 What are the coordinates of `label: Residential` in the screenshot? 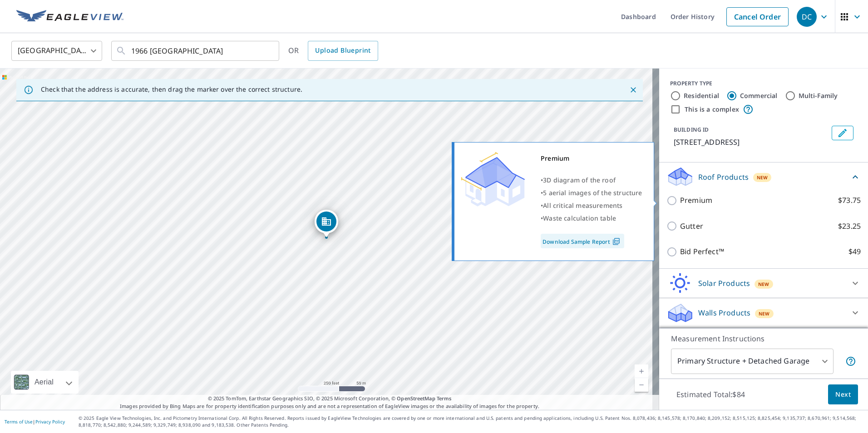 It's located at (701, 96).